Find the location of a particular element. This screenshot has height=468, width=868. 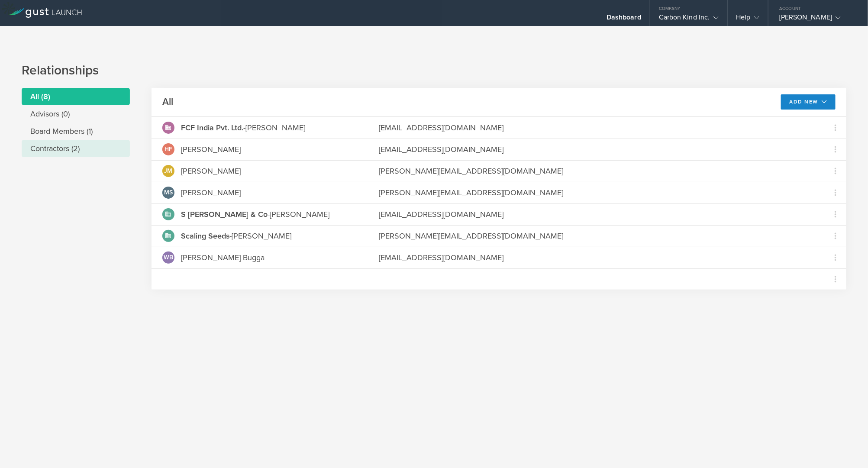

button: Add New is located at coordinates (808, 102).